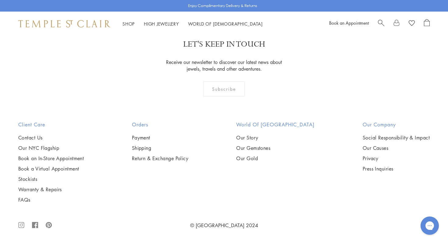 Image resolution: width=448 pixels, height=243 pixels. Describe the element at coordinates (427, 24) in the screenshot. I see `a: Open Shopping Bag` at that location.